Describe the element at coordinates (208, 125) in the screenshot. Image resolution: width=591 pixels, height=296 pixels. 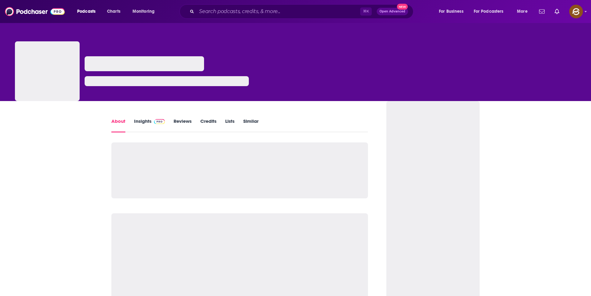
I see `a: Credits` at that location.